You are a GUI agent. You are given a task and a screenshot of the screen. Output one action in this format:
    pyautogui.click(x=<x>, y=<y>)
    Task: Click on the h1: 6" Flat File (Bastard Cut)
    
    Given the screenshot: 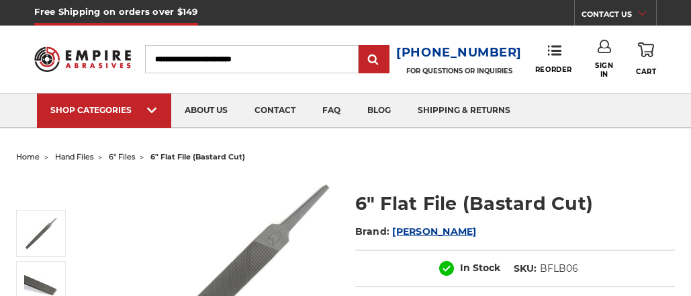 What is the action you would take?
    pyautogui.click(x=515, y=203)
    